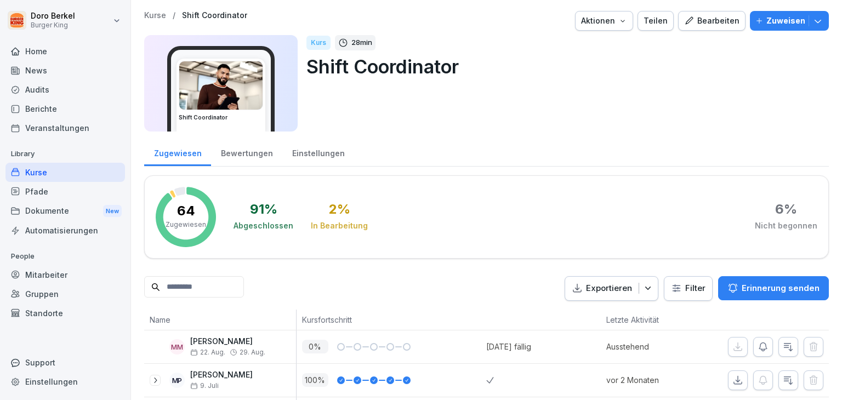  What do you see at coordinates (177, 381) in the screenshot?
I see `div: MP` at bounding box center [177, 381].